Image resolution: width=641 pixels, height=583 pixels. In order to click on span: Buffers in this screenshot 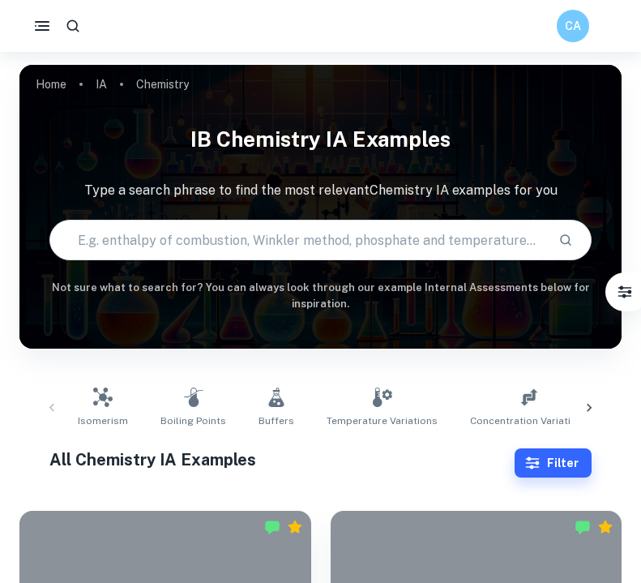, I will do `click(276, 421)`.